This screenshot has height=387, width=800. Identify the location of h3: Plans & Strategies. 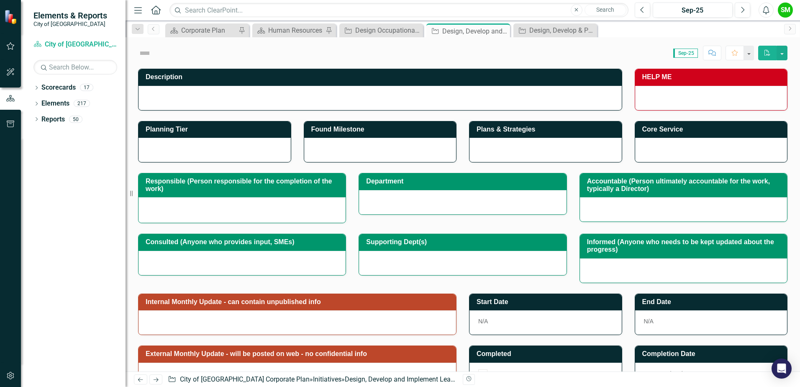
(547, 129).